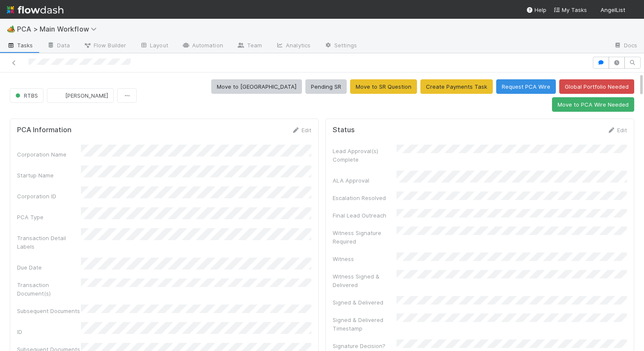  I want to click on a: Settings, so click(340, 46).